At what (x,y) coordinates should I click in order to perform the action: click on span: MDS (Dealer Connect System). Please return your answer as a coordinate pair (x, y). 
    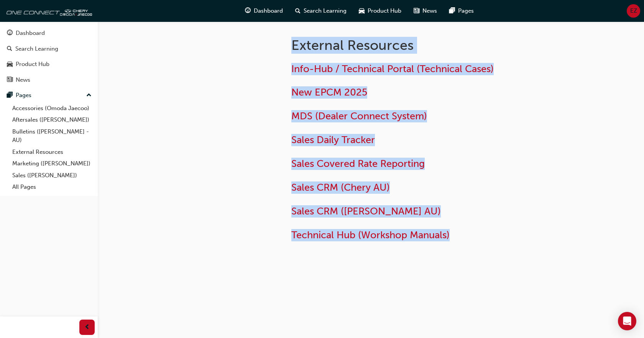
    Looking at the image, I should click on (359, 116).